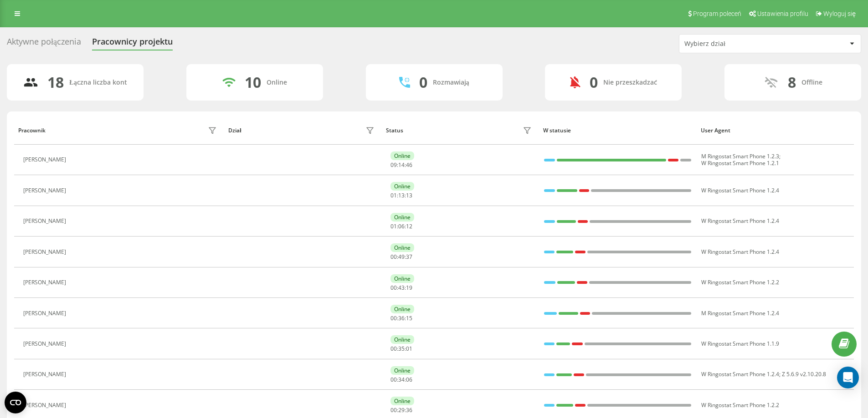 The image size is (868, 418). I want to click on div: Pracownicy projektu, so click(132, 43).